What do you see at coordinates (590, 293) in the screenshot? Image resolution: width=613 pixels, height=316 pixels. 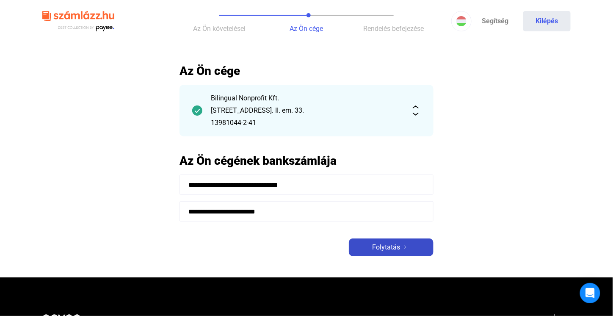 I see `div: Open Intercom Messenger` at bounding box center [590, 293].